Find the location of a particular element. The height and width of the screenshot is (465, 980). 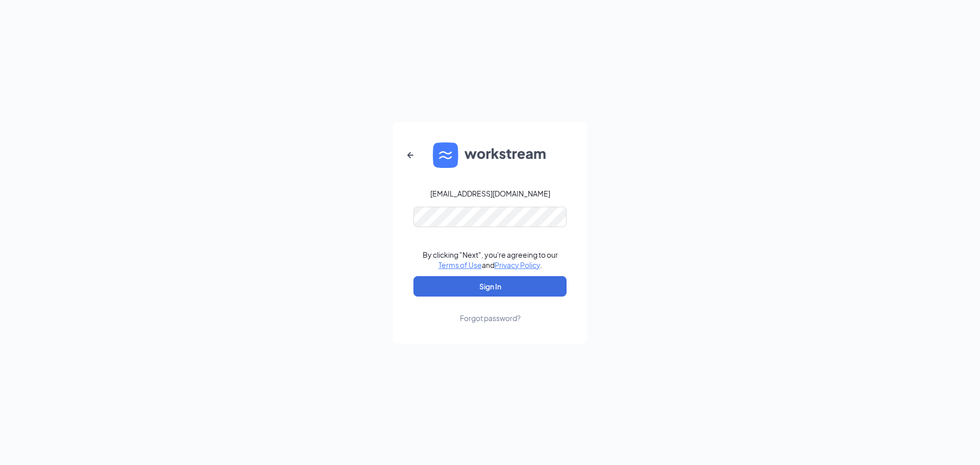

a: Privacy Policy is located at coordinates (517, 264).